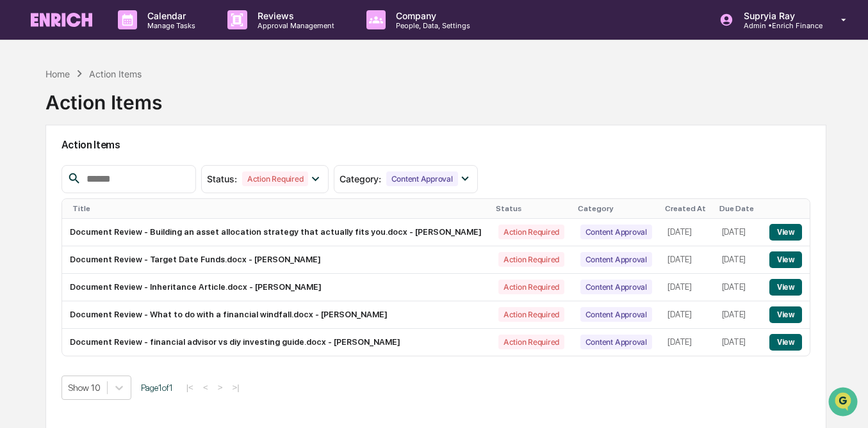 The height and width of the screenshot is (428, 868). What do you see at coordinates (360, 179) in the screenshot?
I see `span: Category :` at bounding box center [360, 179].